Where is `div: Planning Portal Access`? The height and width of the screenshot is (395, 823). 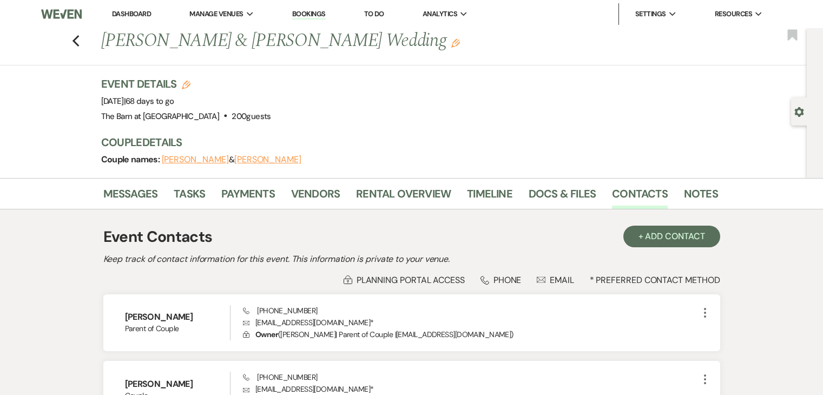
div: Planning Portal Access is located at coordinates (404, 280).